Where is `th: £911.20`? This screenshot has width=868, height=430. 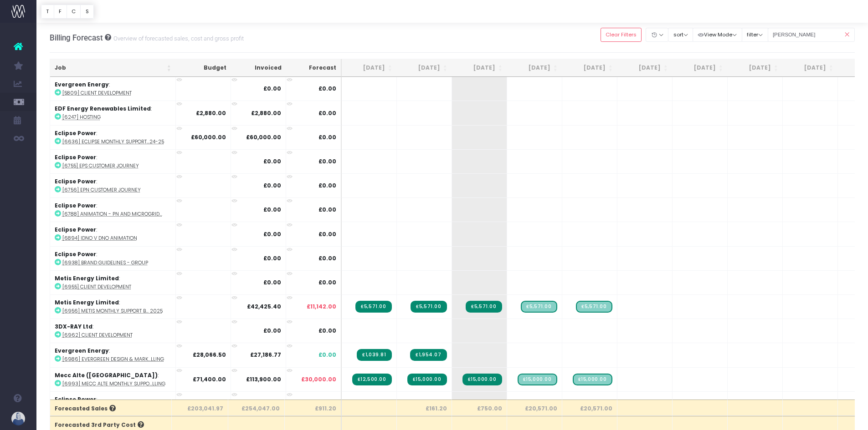 th: £911.20 is located at coordinates (313, 408).